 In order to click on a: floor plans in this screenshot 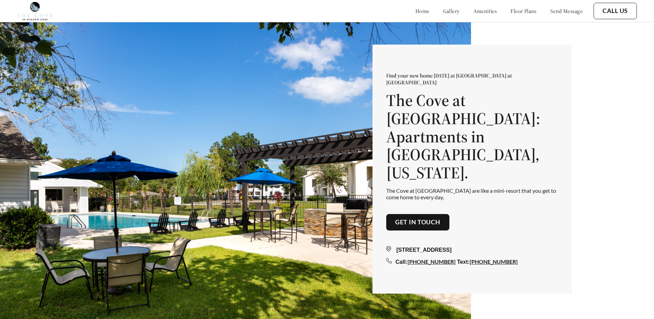, I will do `click(523, 11)`.